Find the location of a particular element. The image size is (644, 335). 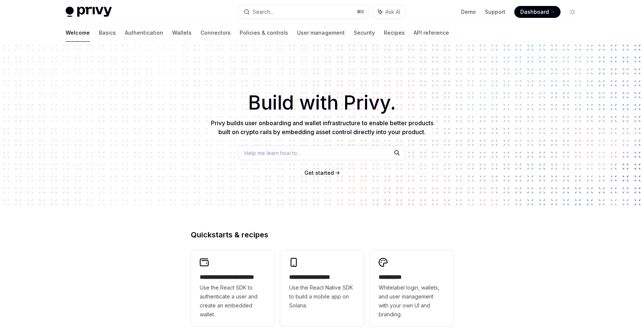

a: Wallets is located at coordinates (182, 33).